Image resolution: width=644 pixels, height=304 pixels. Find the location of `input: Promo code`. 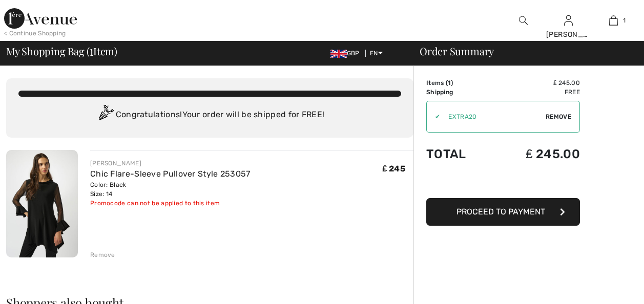

input: Promo code is located at coordinates (493, 117).